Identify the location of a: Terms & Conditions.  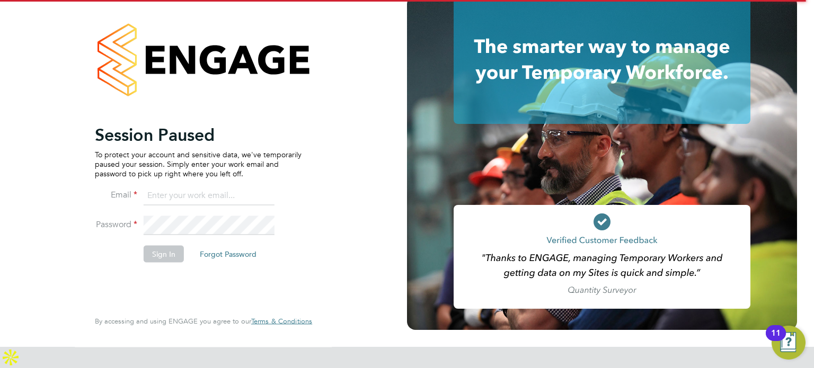
(281, 322).